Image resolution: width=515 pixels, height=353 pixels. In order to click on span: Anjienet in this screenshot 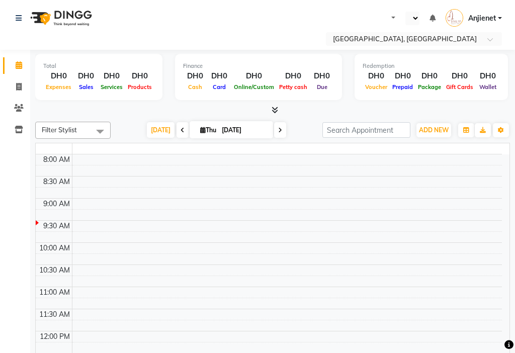, I will do `click(482, 18)`.